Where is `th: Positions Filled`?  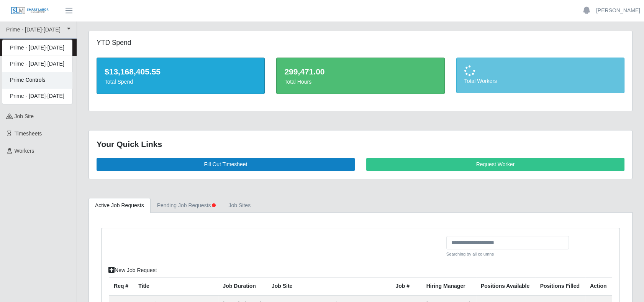 th: Positions Filled is located at coordinates (561, 286).